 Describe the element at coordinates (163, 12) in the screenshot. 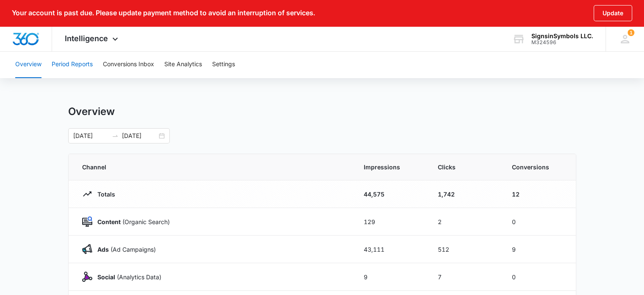

I see `p: Your account is past due. Please update payment method to avoid an interruption of services.` at that location.